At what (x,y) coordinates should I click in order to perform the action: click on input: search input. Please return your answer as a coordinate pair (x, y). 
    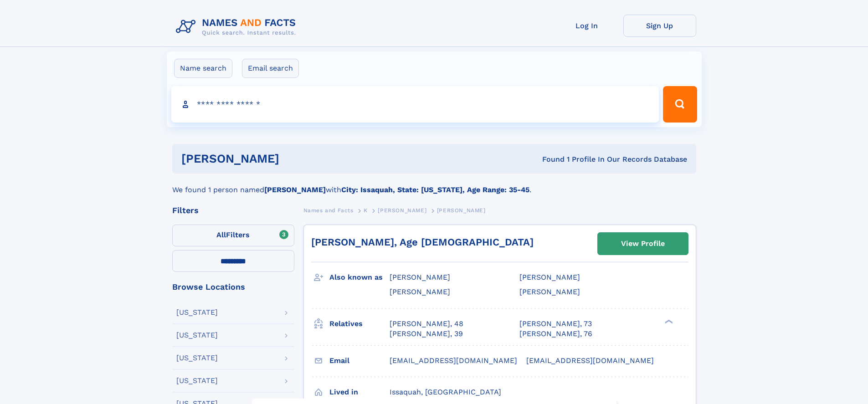
    Looking at the image, I should click on (415, 104).